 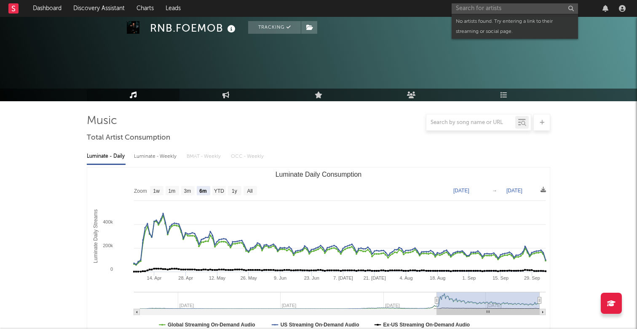 What do you see at coordinates (129, 138) in the screenshot?
I see `span: Total Artist Consumption` at bounding box center [129, 138].